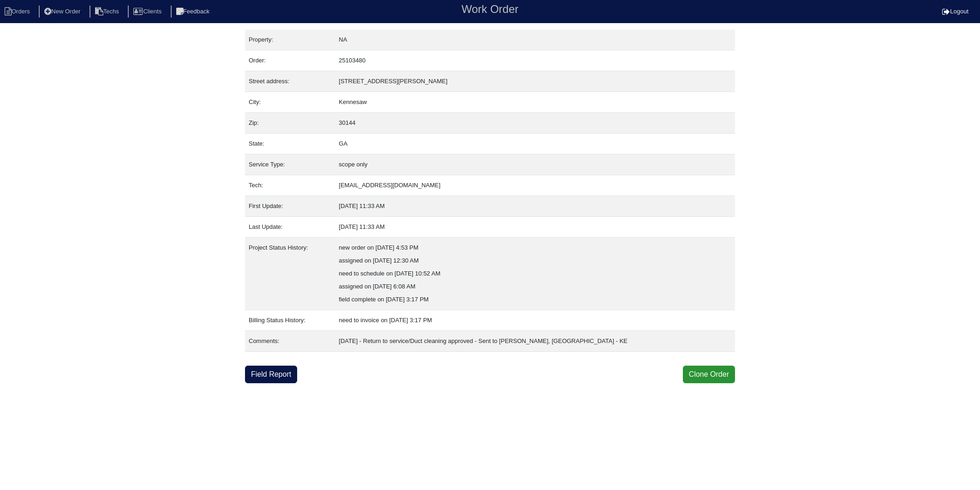 The height and width of the screenshot is (490, 980). I want to click on td: Tech:, so click(290, 185).